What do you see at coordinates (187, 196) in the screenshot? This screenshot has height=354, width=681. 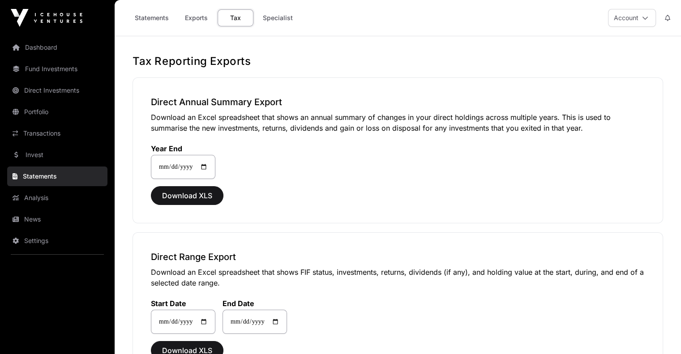 I see `span: Download XLS` at bounding box center [187, 196].